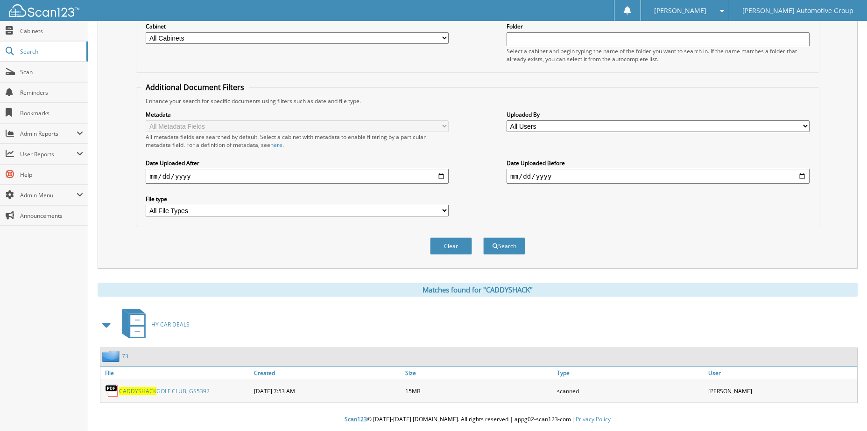 The width and height of the screenshot is (867, 431). What do you see at coordinates (630, 391) in the screenshot?
I see `div: scanned` at bounding box center [630, 391].